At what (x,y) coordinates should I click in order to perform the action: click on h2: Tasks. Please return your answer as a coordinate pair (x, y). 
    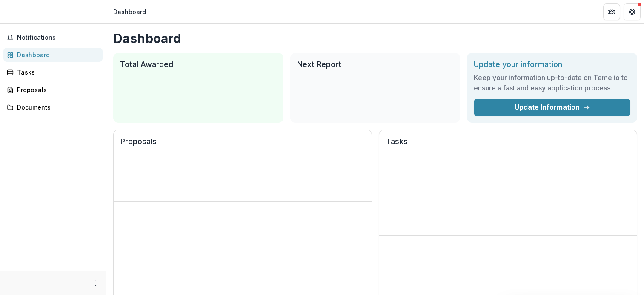
    Looking at the image, I should click on (508, 145).